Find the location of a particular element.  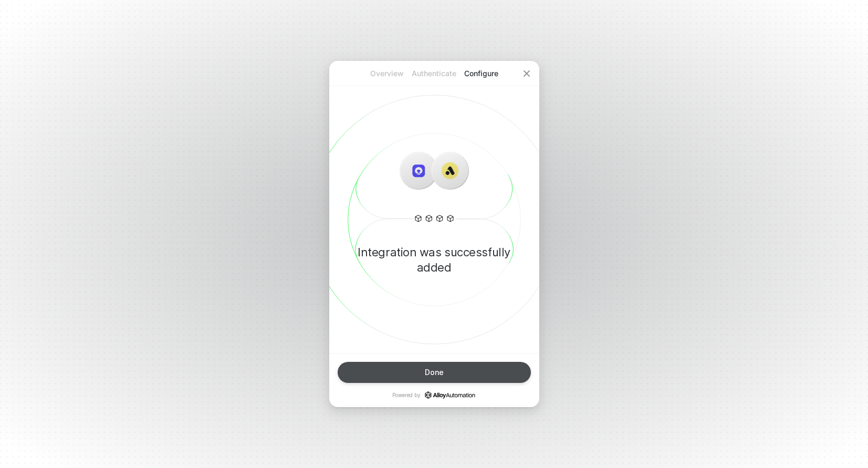

button: Done is located at coordinates (434, 372).